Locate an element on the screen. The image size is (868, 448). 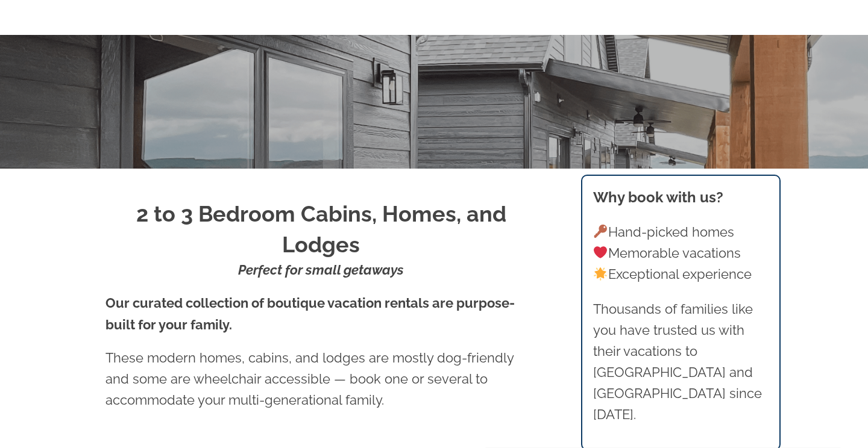
strong: Our curated collection of boutique vacation rentals are purpose-built for your family. is located at coordinates (310, 314).